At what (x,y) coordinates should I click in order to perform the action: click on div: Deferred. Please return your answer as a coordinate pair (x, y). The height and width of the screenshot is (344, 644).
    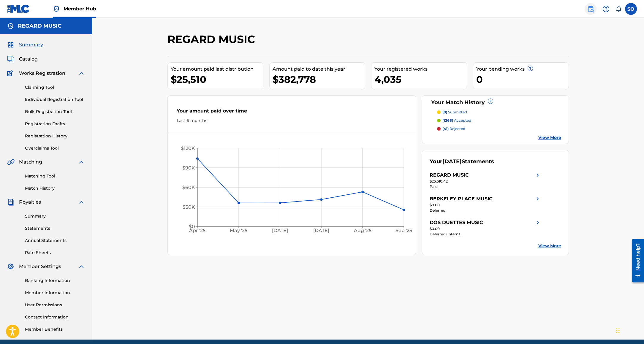
    Looking at the image, I should click on (485, 211).